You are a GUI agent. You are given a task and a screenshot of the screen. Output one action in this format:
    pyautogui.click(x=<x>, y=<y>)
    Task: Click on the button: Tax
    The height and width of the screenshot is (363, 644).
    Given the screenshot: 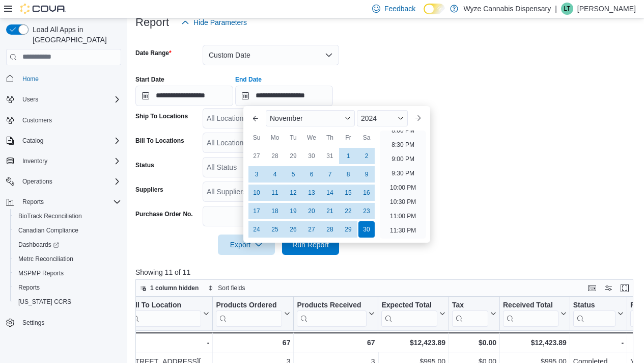 What is the action you would take?
    pyautogui.click(x=474, y=313)
    